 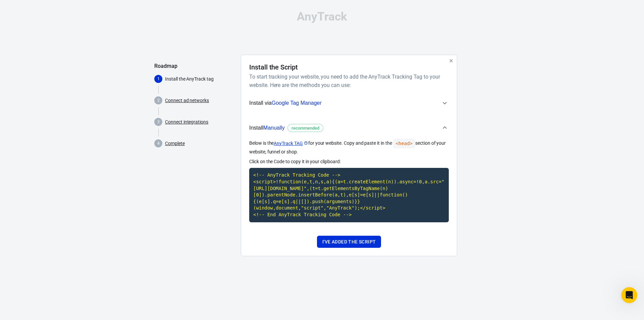 I want to click on p: Click on the Code to copy it in your clipboard:, so click(x=349, y=162).